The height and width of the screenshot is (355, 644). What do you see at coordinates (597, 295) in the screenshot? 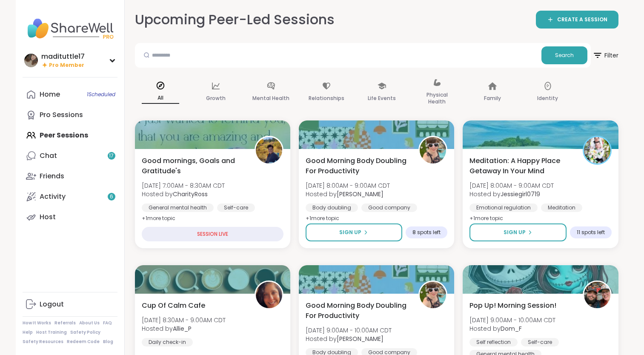
I see `img: Dom_F` at bounding box center [597, 295].